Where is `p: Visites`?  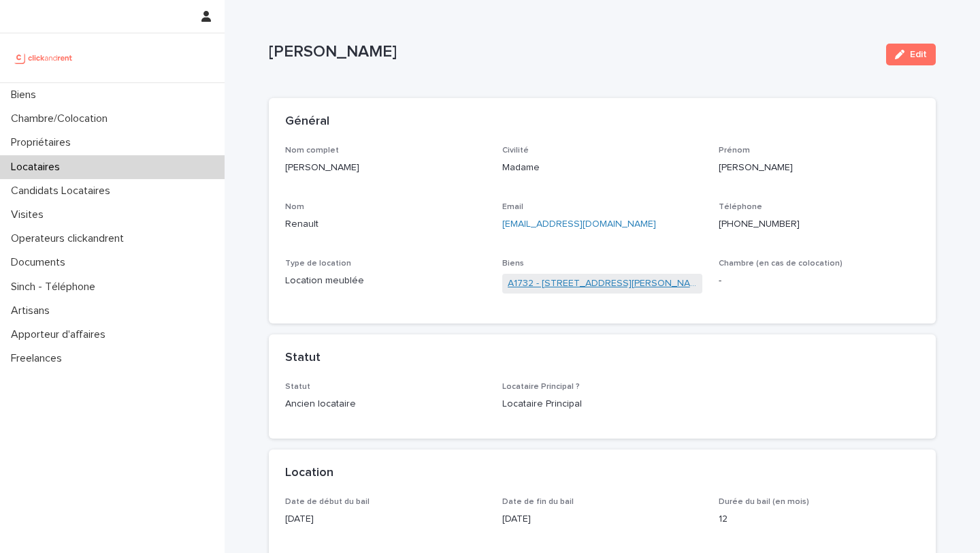
p: Visites is located at coordinates (30, 214).